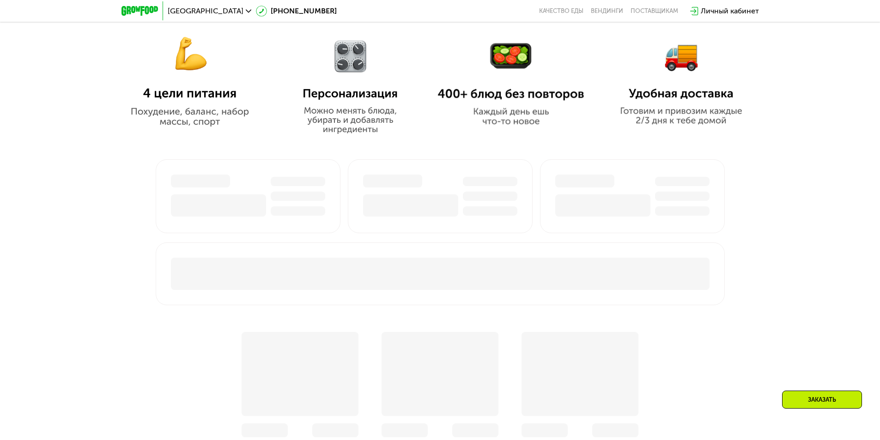 The width and height of the screenshot is (880, 440). What do you see at coordinates (821, 399) in the screenshot?
I see `div: Заказать` at bounding box center [821, 399].